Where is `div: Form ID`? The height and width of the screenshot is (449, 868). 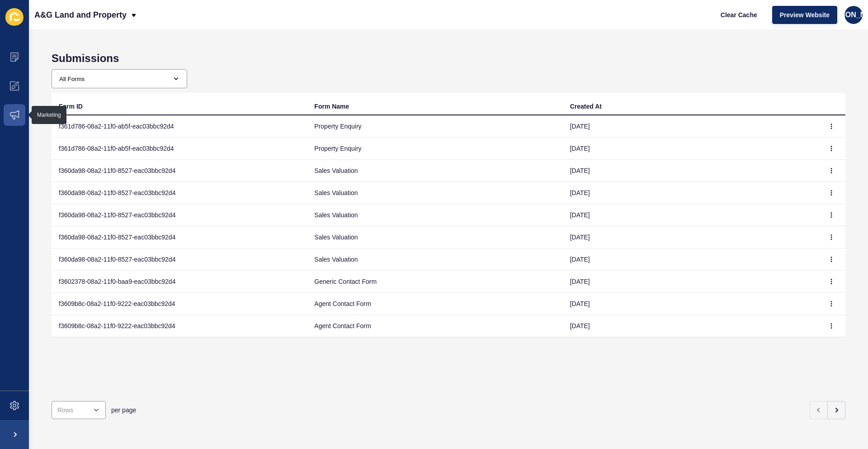
div: Form ID is located at coordinates (71, 106).